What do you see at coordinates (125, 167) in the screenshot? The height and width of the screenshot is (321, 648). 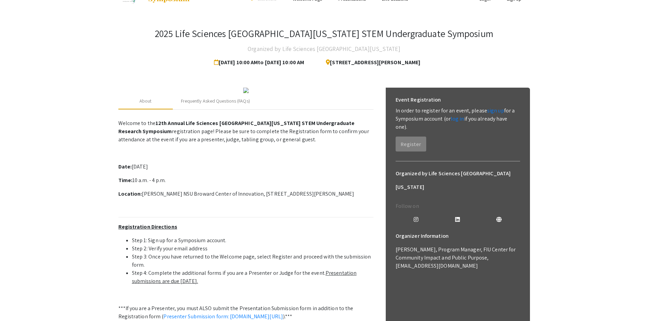 I see `strong: Date:` at bounding box center [125, 167].